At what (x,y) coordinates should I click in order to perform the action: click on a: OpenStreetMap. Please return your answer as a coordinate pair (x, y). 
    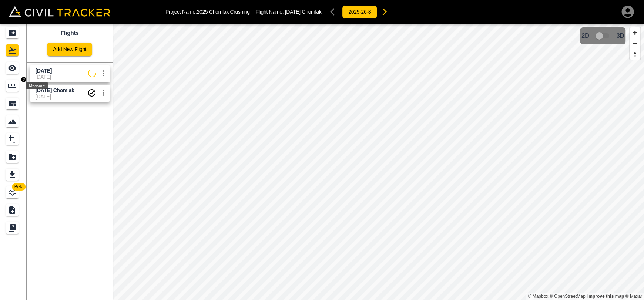
    Looking at the image, I should click on (567, 296).